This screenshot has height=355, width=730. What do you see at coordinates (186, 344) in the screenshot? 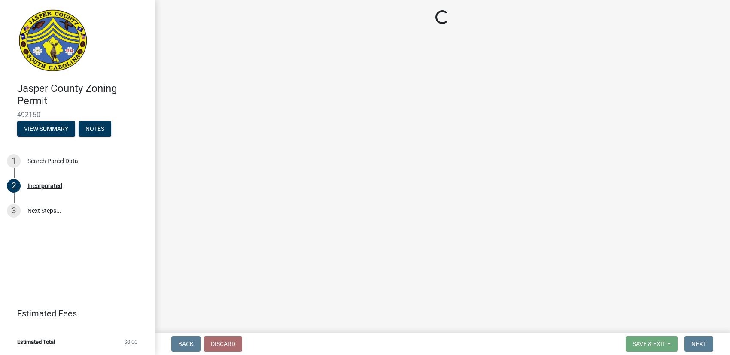
I see `button: Back` at bounding box center [186, 344].